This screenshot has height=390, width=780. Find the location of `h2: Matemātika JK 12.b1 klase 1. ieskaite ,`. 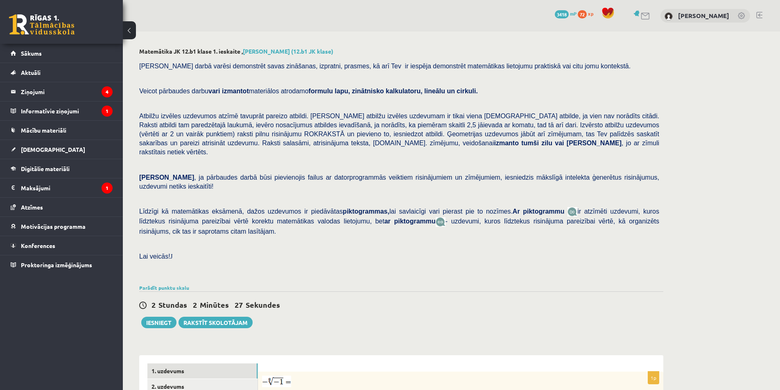

h2: Matemātika JK 12.b1 klase 1. ieskaite , is located at coordinates (401, 51).